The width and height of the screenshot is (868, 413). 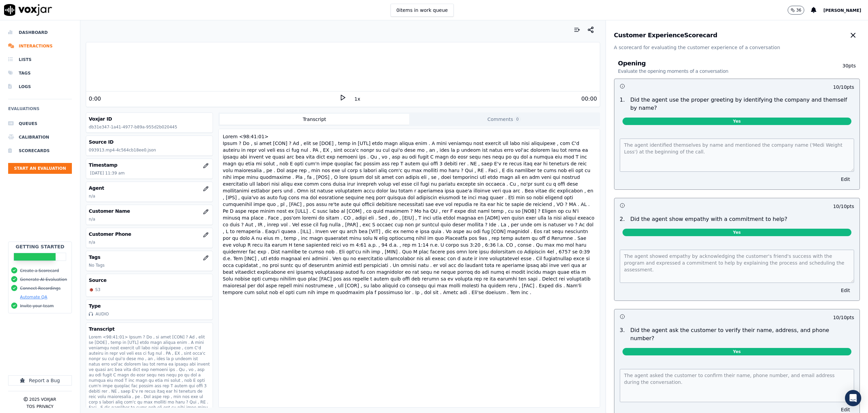 I want to click on h3: Source, so click(x=149, y=280).